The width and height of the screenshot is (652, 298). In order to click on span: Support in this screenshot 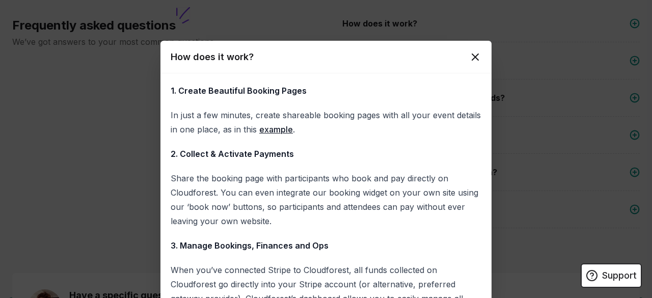, I will do `click(619, 276)`.